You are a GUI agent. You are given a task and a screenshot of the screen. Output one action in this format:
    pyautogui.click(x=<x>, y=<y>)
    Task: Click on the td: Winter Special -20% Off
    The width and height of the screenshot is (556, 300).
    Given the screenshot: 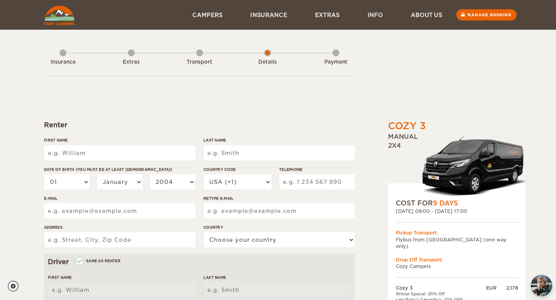 What is the action you would take?
    pyautogui.click(x=441, y=294)
    